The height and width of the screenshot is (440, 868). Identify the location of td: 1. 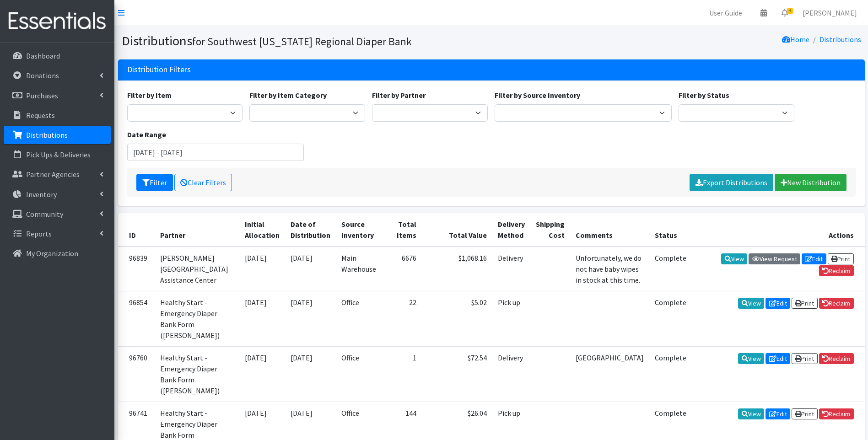
(402, 374).